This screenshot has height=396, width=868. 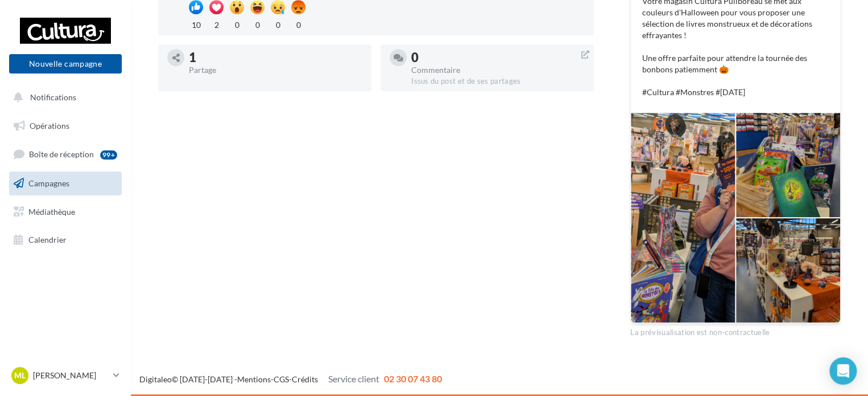 What do you see at coordinates (254, 378) in the screenshot?
I see `a: Mentions` at bounding box center [254, 378].